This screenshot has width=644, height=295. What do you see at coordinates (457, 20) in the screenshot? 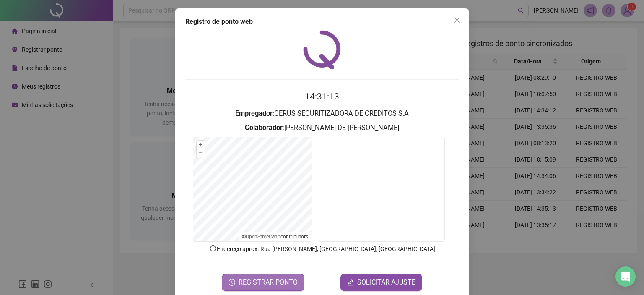
I see `button: Close` at bounding box center [457, 20].